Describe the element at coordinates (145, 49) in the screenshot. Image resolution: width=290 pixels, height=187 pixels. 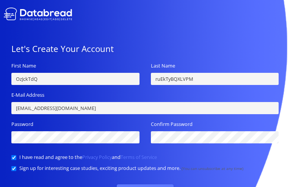
I see `div: Let's Create Your Account` at that location.